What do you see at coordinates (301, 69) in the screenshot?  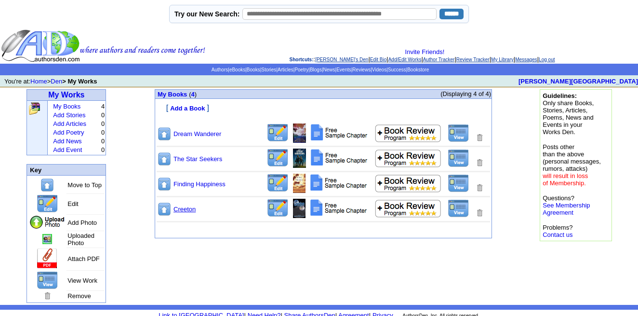 I see `a: Poetry` at bounding box center [301, 69].